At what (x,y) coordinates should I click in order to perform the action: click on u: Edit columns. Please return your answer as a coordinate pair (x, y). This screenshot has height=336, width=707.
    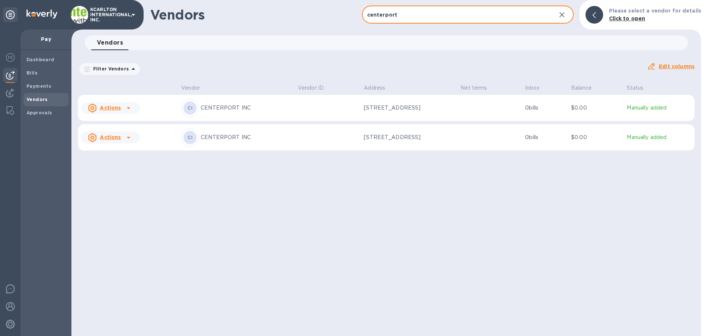
    Looking at the image, I should click on (677, 66).